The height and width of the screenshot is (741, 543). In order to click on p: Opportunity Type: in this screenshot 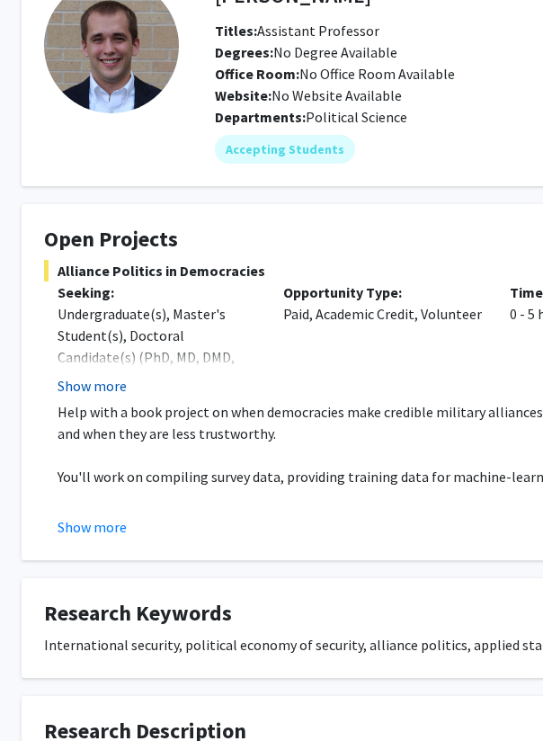, I will do `click(382, 292)`.